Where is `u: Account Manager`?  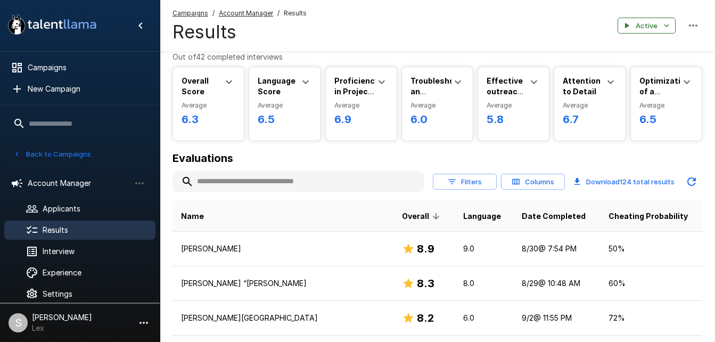 u: Account Manager is located at coordinates (246, 13).